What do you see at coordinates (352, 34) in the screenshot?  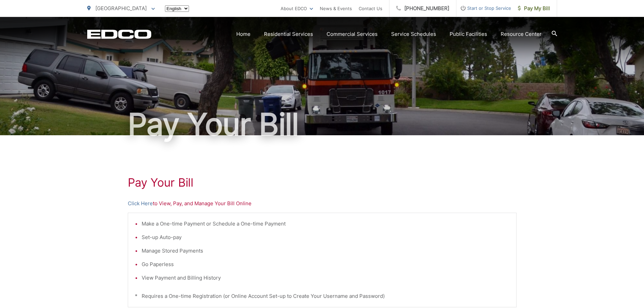 I see `a: Commercial Services` at bounding box center [352, 34].